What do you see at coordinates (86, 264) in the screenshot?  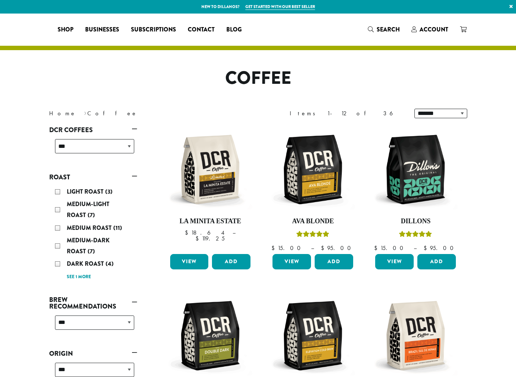 I see `span: Dark Roast` at bounding box center [86, 264].